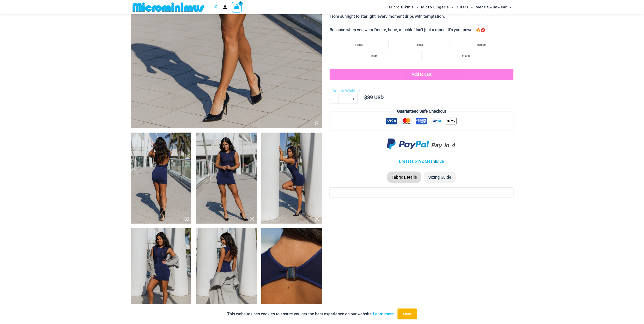 Image resolution: width=644 pixels, height=324 pixels. What do you see at coordinates (421, 111) in the screenshot?
I see `legend: Guaranteed Safe Checkout` at bounding box center [421, 111].